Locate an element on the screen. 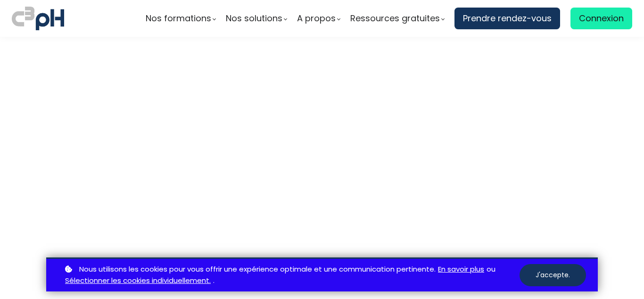 The width and height of the screenshot is (644, 299). span: Connexion is located at coordinates (601, 18).